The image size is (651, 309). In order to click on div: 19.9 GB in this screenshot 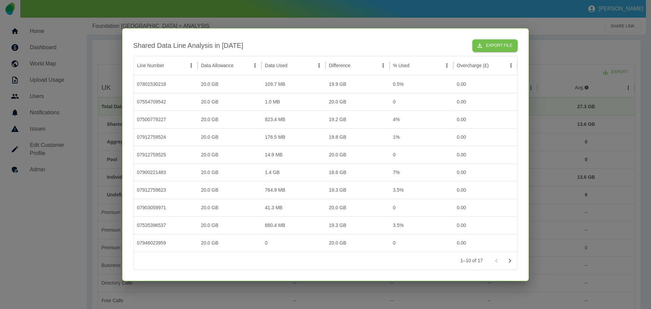, I will do `click(357, 84)`.